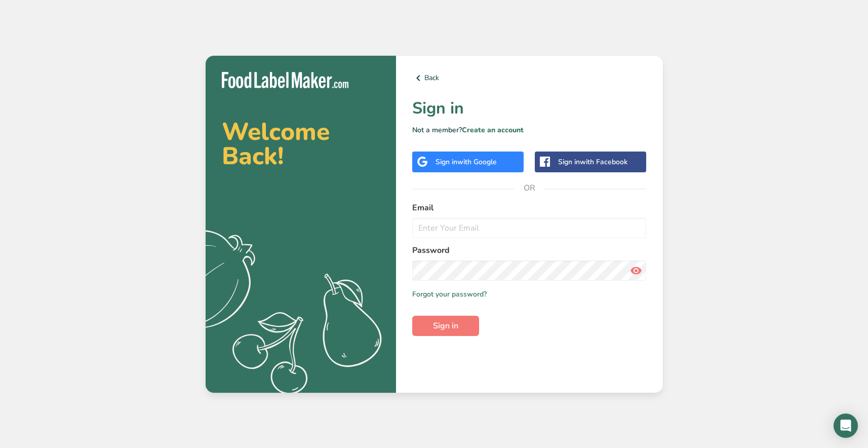  Describe the element at coordinates (529, 208) in the screenshot. I see `label: Email` at that location.